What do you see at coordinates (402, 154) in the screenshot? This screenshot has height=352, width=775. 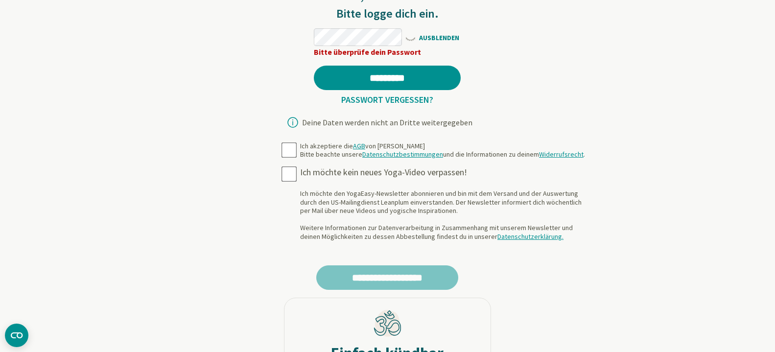 I see `a: Datenschutzbestimmungen` at bounding box center [402, 154].